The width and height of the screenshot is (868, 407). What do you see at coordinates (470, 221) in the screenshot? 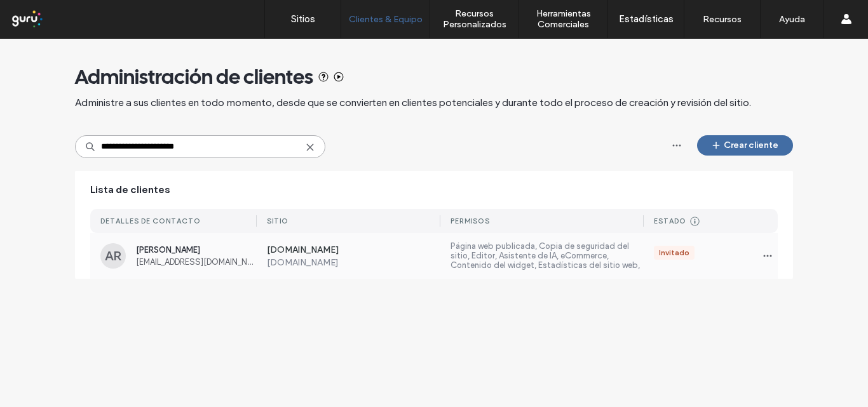
I see `div: Permisos` at bounding box center [470, 221].